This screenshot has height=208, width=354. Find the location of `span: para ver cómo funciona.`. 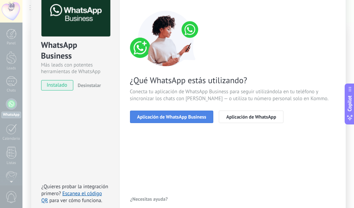

span: para ver cómo funciona. is located at coordinates (76, 200).